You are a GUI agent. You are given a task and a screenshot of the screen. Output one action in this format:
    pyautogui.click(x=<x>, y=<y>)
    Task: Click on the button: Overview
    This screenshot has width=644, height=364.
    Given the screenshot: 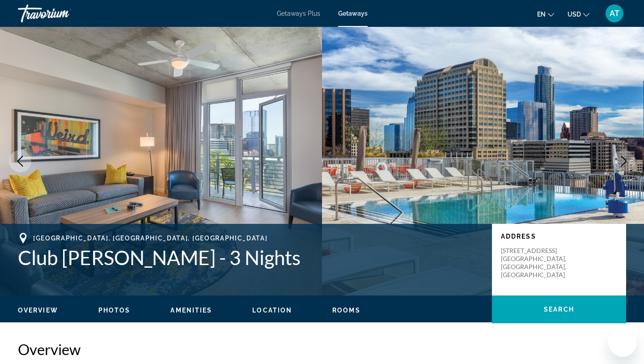 What is the action you would take?
    pyautogui.click(x=38, y=310)
    